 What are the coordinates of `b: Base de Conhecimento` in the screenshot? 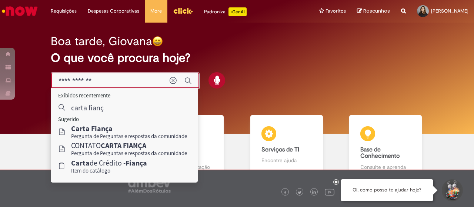 It's located at (380, 153).